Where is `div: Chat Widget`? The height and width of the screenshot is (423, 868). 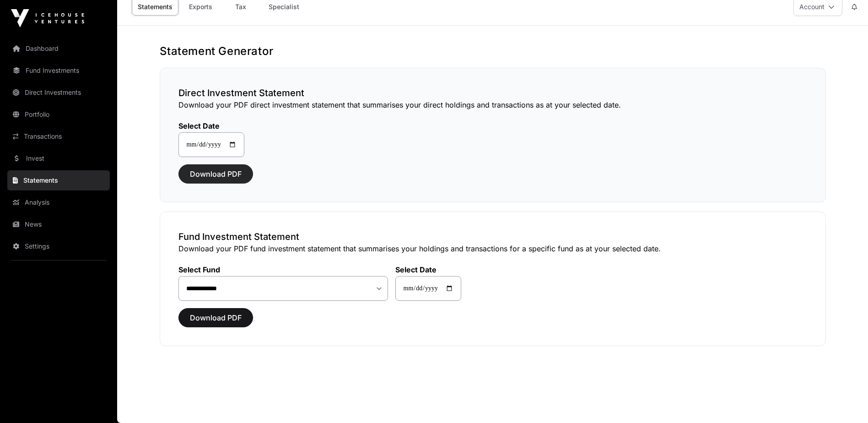 div: Chat Widget is located at coordinates (845, 401).